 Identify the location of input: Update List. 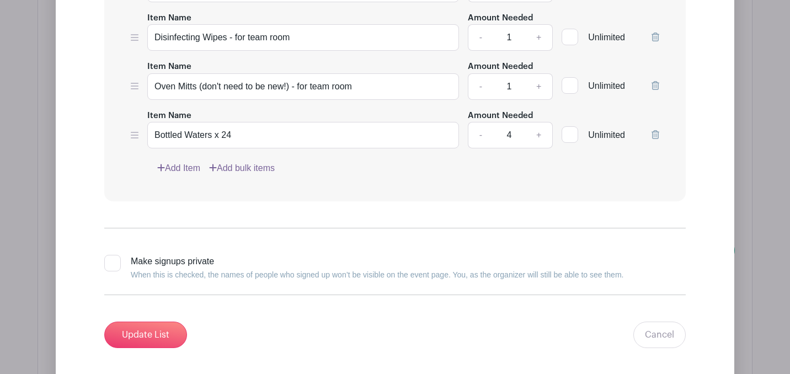
(146, 335).